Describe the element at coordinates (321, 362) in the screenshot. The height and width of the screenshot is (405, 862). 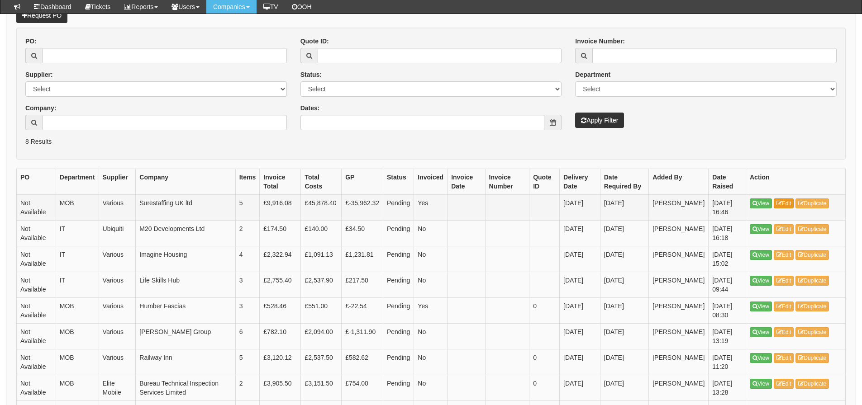
I see `td: £2,537.50` at that location.